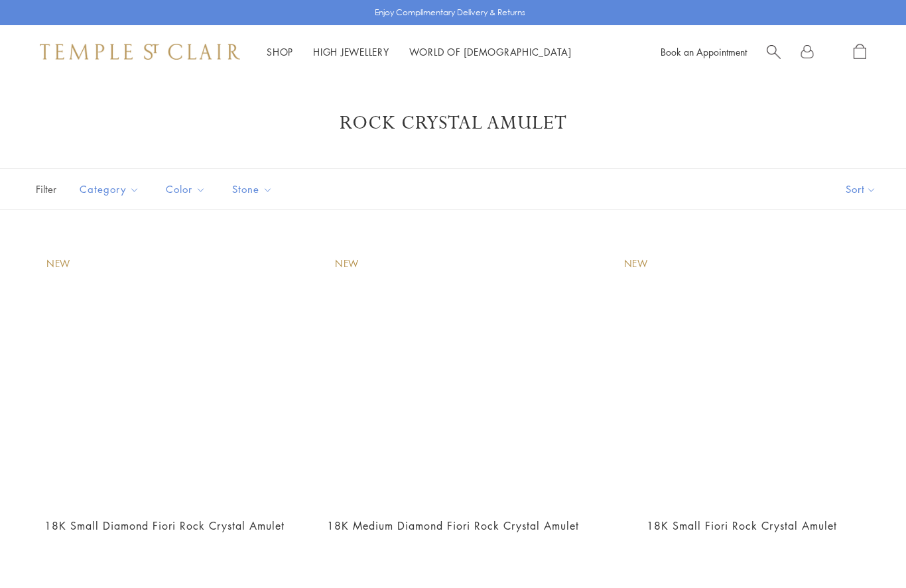 This screenshot has height=588, width=906. Describe the element at coordinates (109, 189) in the screenshot. I see `button: Category` at that location.